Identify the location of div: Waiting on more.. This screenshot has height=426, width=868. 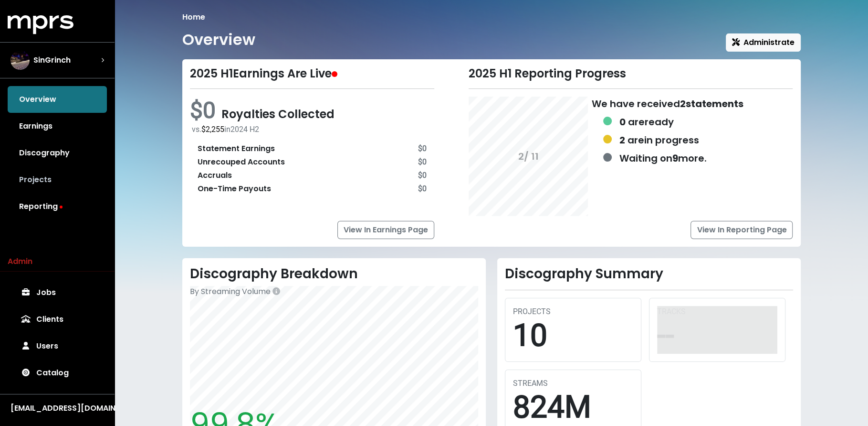
(663, 158).